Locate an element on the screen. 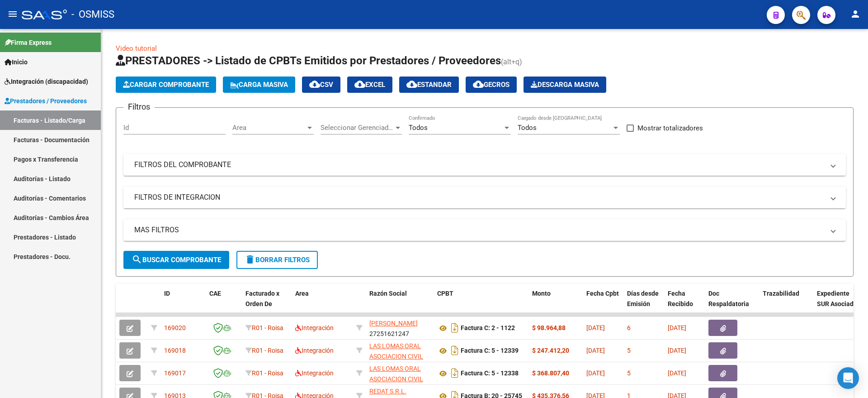 This screenshot has height=398, width=868. span: Prestadores / Proveedores is located at coordinates (46, 101).